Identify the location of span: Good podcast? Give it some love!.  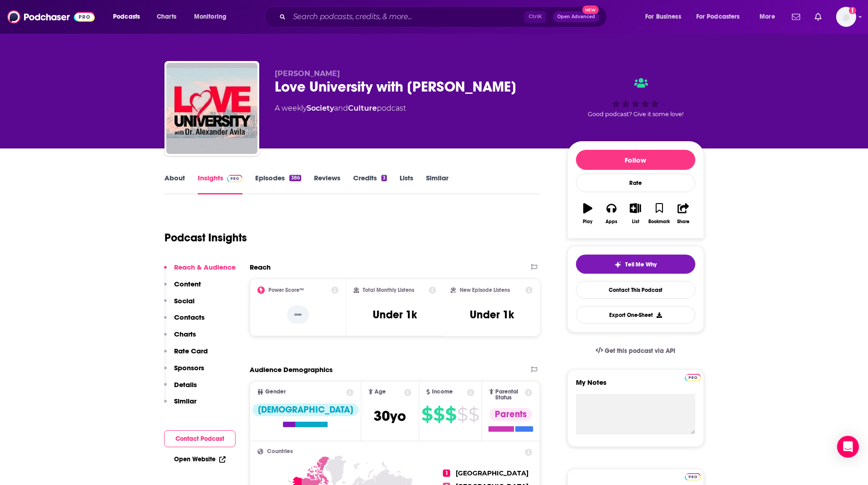
(636, 114).